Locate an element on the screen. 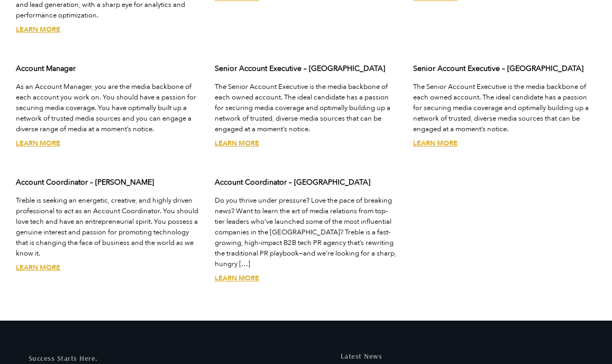  mark: Success Starts Here. is located at coordinates (63, 358).